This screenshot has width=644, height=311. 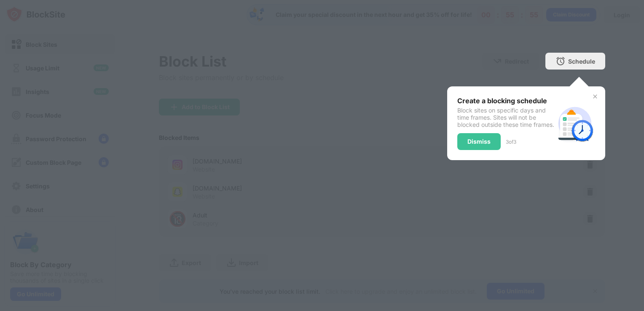 What do you see at coordinates (479, 141) in the screenshot?
I see `div: Dismiss` at bounding box center [479, 141].